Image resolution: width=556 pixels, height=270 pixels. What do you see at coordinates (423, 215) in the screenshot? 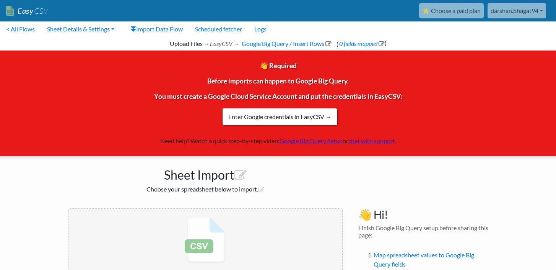
I see `h3: 👋 Hi!` at bounding box center [423, 215].